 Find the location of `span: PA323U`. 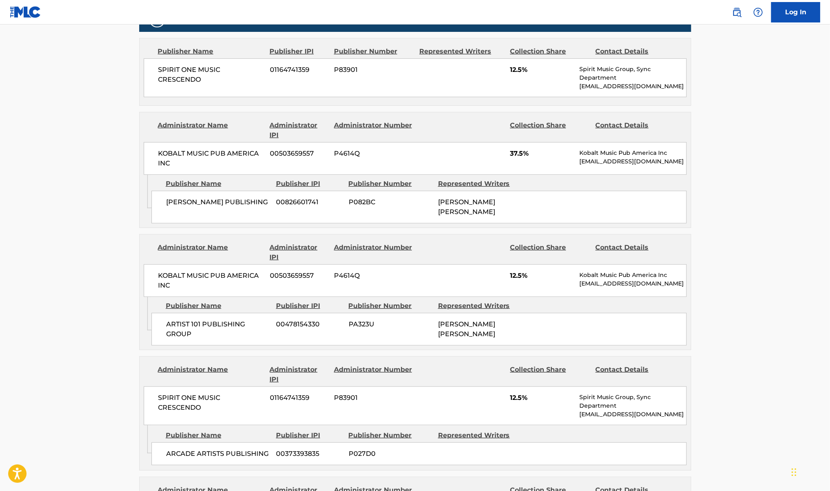

span: PA323U is located at coordinates (390, 324).